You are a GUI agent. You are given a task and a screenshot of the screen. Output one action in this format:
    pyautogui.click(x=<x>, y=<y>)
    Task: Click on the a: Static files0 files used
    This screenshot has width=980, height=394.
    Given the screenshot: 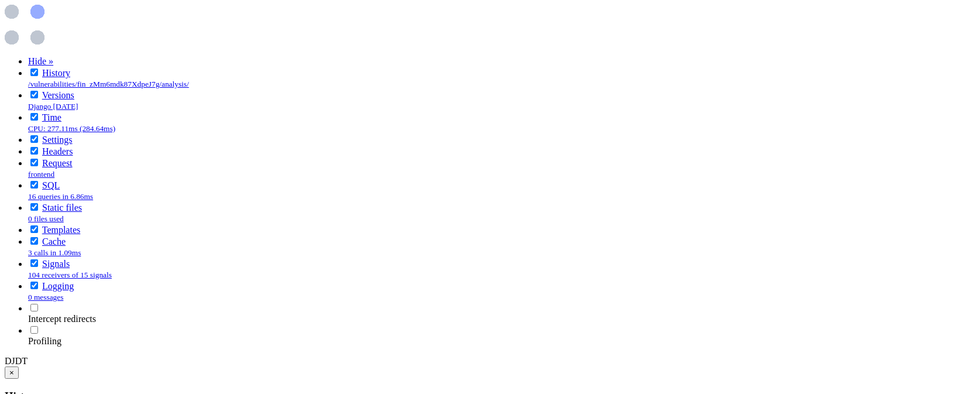 What is the action you would take?
    pyautogui.click(x=55, y=213)
    